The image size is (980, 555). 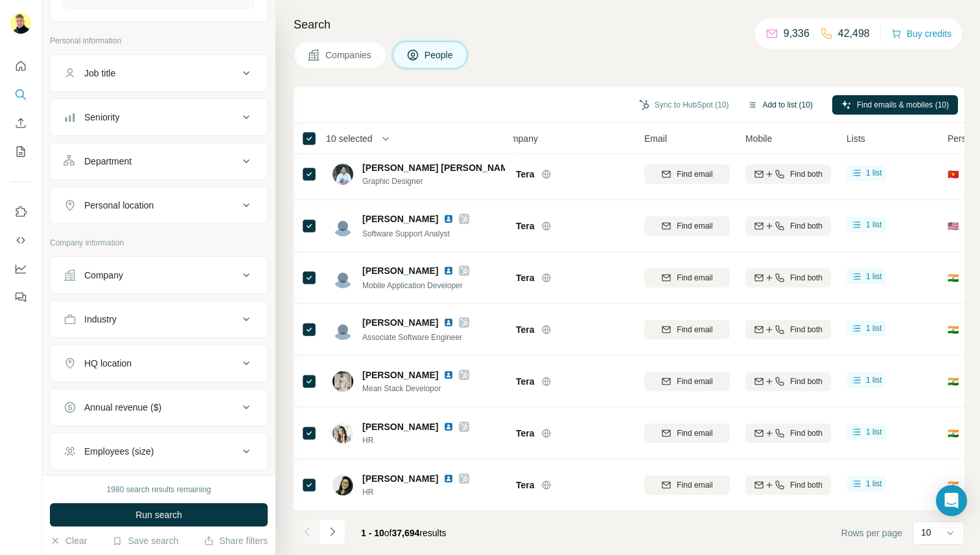 What do you see at coordinates (350, 139) in the screenshot?
I see `span: 10 selected` at bounding box center [350, 139].